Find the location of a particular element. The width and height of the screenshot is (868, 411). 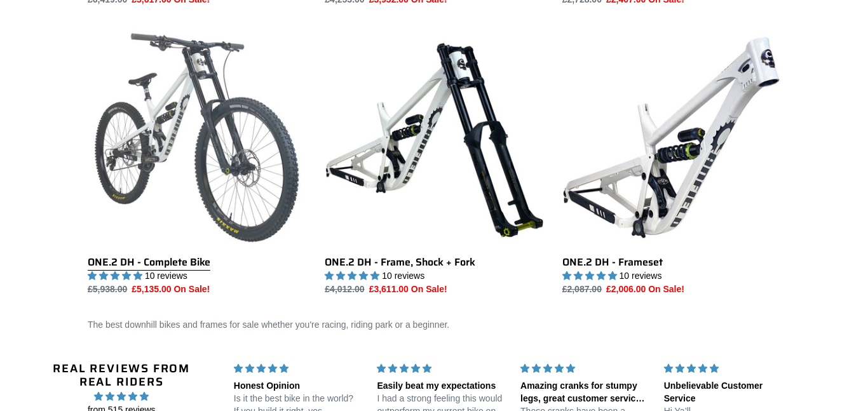

span: 4.96 stars is located at coordinates (122, 397).